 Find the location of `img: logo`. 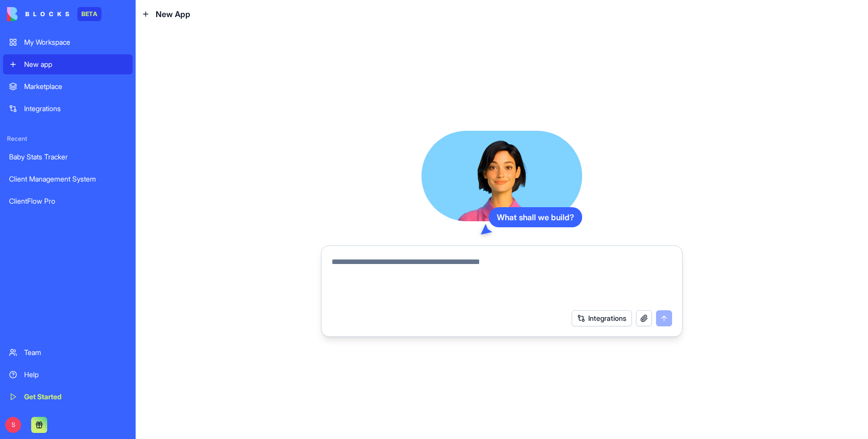

img: logo is located at coordinates (38, 14).